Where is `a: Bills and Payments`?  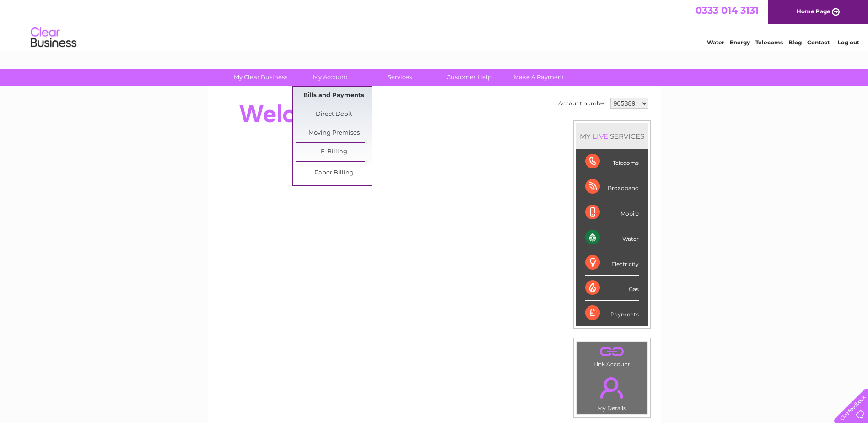 a: Bills and Payments is located at coordinates (334, 96).